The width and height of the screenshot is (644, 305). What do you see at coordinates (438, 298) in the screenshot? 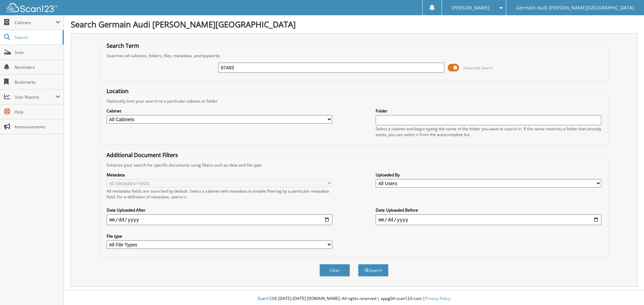
I see `a: Privacy Policy` at bounding box center [438, 298].